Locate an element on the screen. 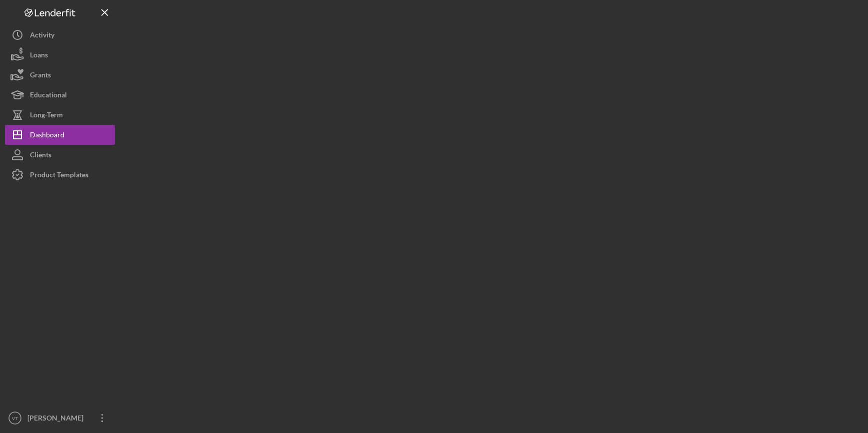 This screenshot has height=433, width=868. button: Educational is located at coordinates (60, 95).